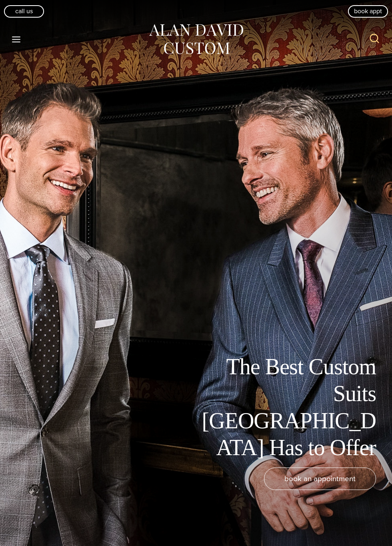 This screenshot has width=392, height=546. Describe the element at coordinates (24, 11) in the screenshot. I see `a: Call Us` at that location.